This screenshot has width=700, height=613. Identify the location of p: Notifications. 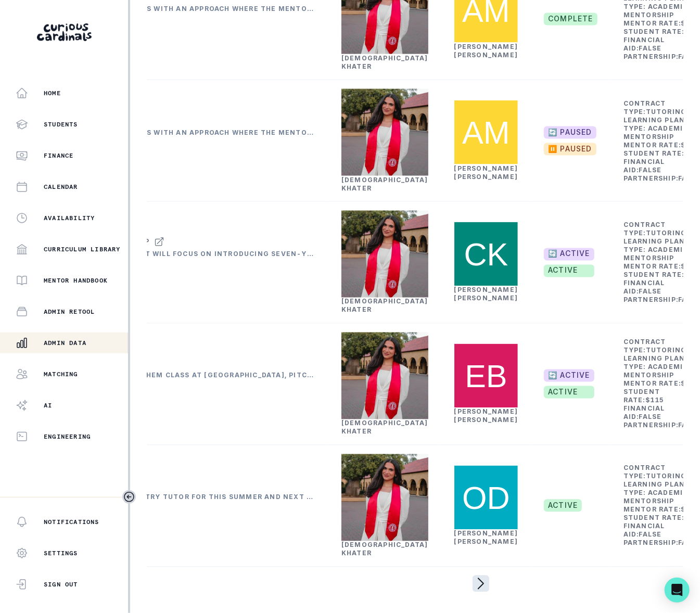
(71, 522).